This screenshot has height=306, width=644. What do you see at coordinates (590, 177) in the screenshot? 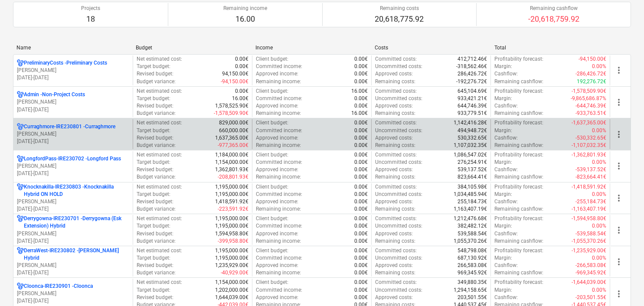
I see `p: -823,664.41€` at bounding box center [590, 177].